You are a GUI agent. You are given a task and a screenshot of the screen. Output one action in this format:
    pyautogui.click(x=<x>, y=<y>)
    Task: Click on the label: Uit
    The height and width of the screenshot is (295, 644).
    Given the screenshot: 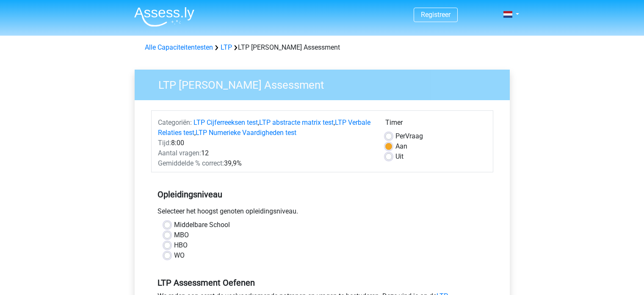 What is the action you would take?
    pyautogui.click(x=399, y=157)
    